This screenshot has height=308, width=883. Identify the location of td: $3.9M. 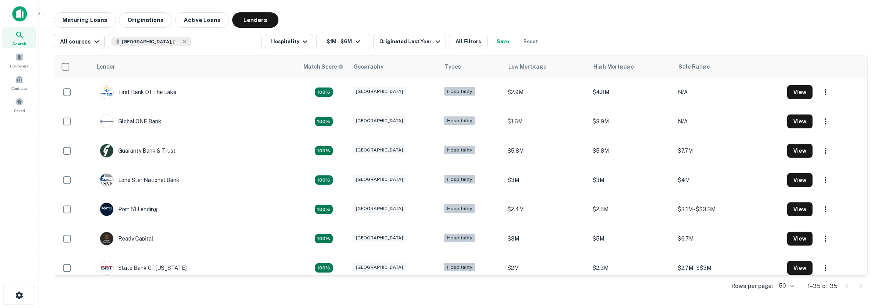
(631, 121).